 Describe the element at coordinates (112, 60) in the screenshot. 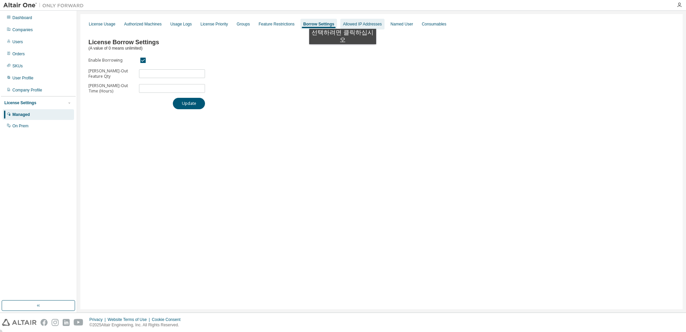

I see `label: Enable Borrowing` at that location.